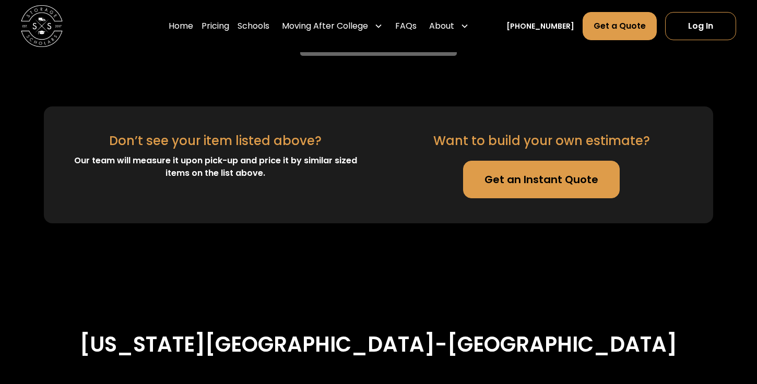  I want to click on a: Get an Instant Quote, so click(542, 180).